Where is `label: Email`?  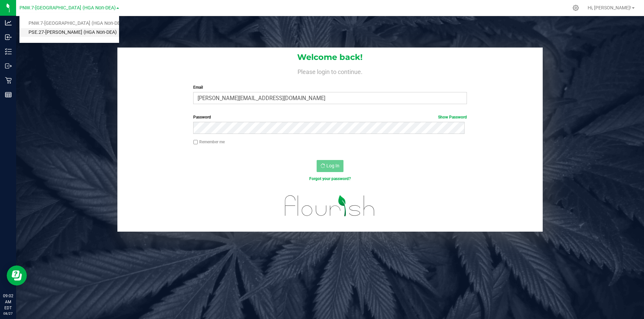
label: Email is located at coordinates (330, 87).